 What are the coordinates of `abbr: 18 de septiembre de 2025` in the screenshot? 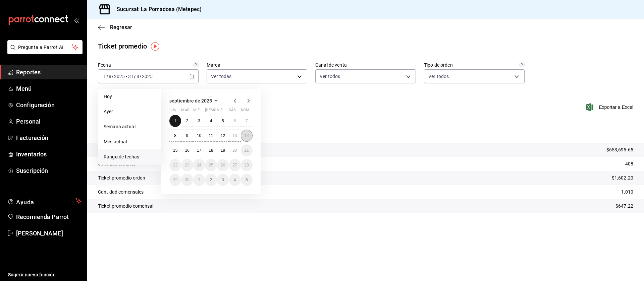 It's located at (210, 151).